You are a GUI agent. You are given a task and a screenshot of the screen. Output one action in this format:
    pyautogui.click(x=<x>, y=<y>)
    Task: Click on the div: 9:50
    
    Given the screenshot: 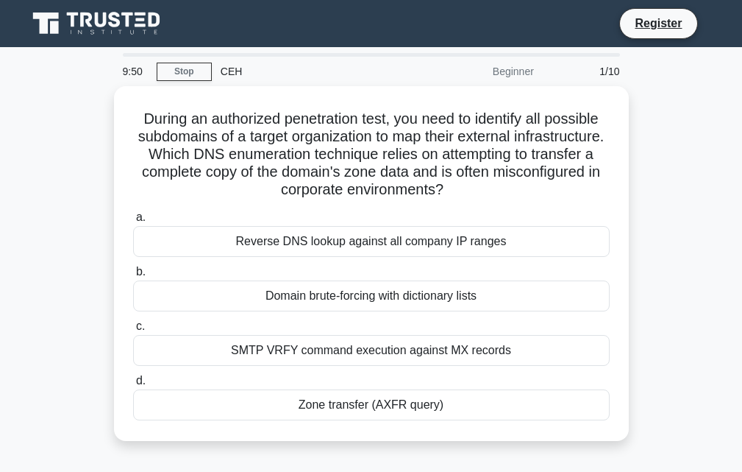 What is the action you would take?
    pyautogui.click(x=135, y=71)
    